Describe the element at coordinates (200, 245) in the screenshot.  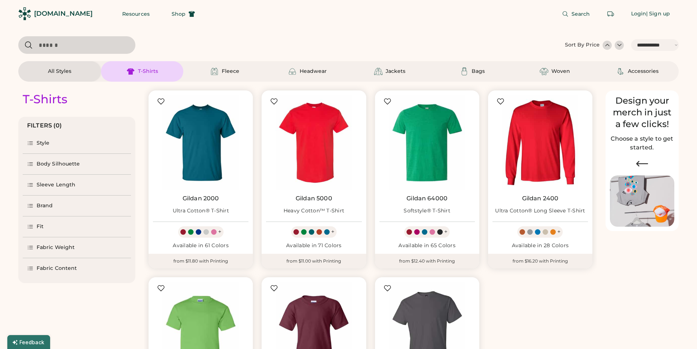
I see `div: Available in 61 Colors` at that location.